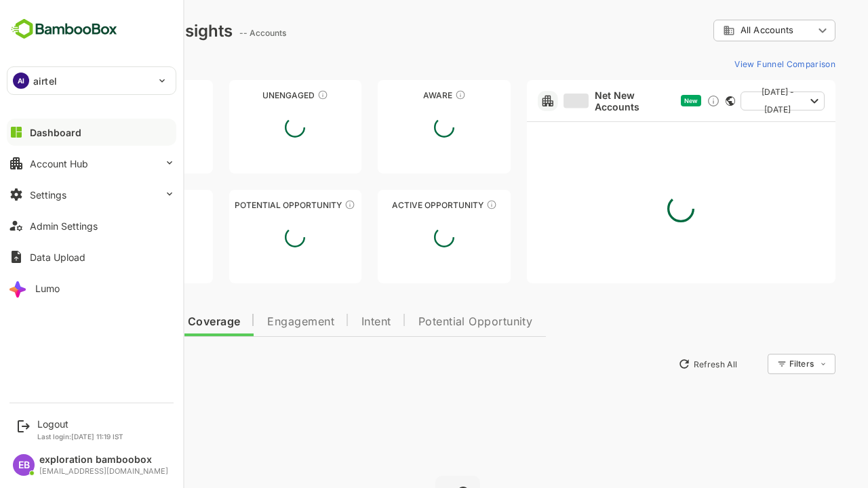 The width and height of the screenshot is (868, 488). What do you see at coordinates (64, 29) in the screenshot?
I see `img: BambooboxFullLogoMark.5f36c76dfaba33ec1ec1367b70bb1252.svg` at bounding box center [64, 29].